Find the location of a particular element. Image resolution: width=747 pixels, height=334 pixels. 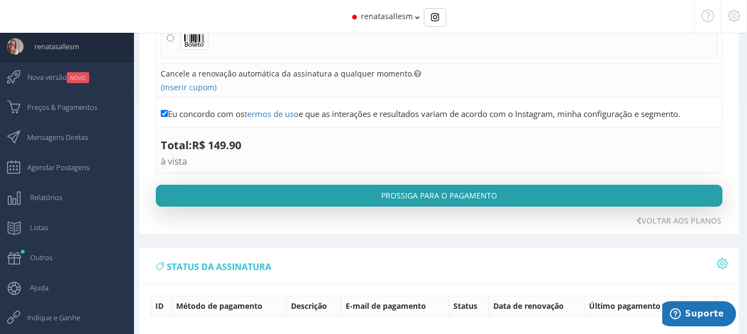

th: E-mail de pagamento is located at coordinates (395, 306).